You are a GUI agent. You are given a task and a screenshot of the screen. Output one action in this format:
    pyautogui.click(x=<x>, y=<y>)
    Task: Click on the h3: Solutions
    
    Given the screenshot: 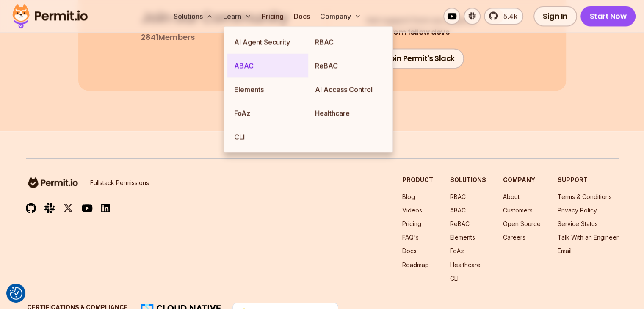 What is the action you would take?
    pyautogui.click(x=468, y=180)
    